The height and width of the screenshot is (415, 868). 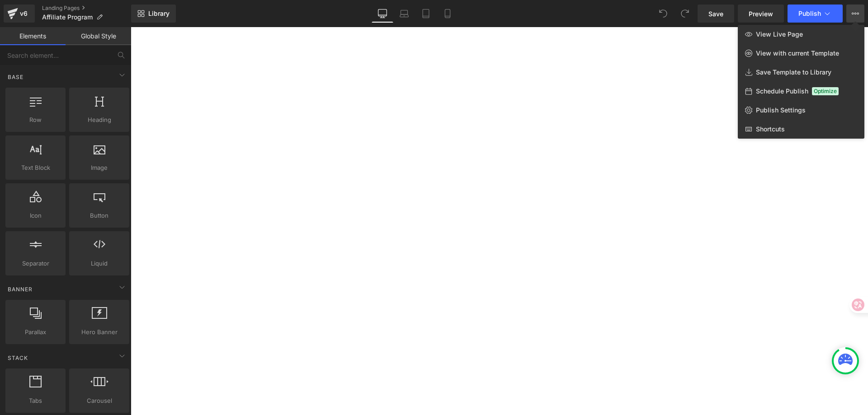 What do you see at coordinates (20, 289) in the screenshot?
I see `span: Banner` at bounding box center [20, 289].